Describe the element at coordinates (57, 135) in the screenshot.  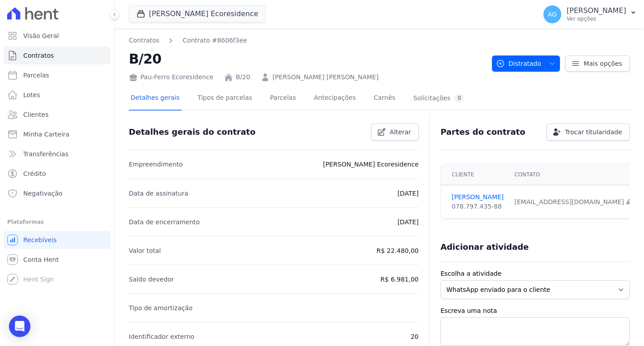
I see `a: Minha Carteira` at that location.